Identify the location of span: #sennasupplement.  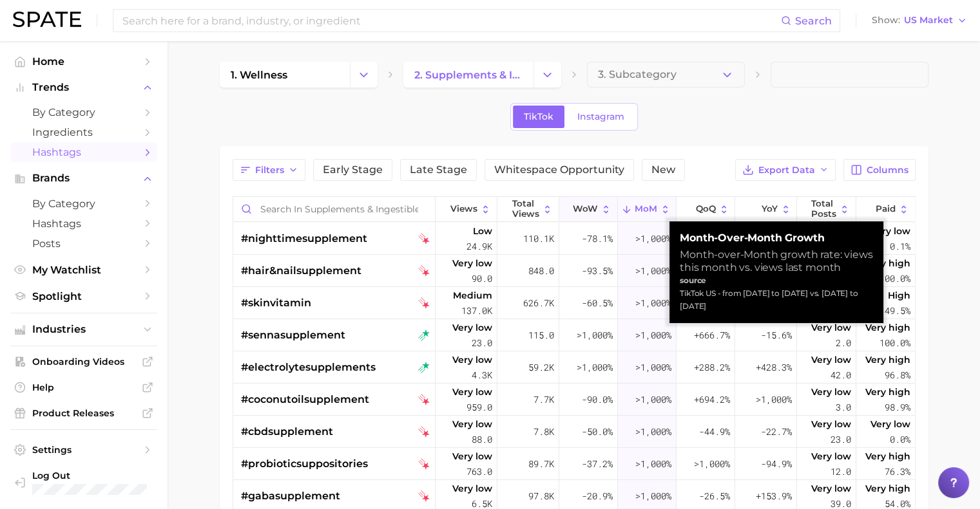
(293, 335).